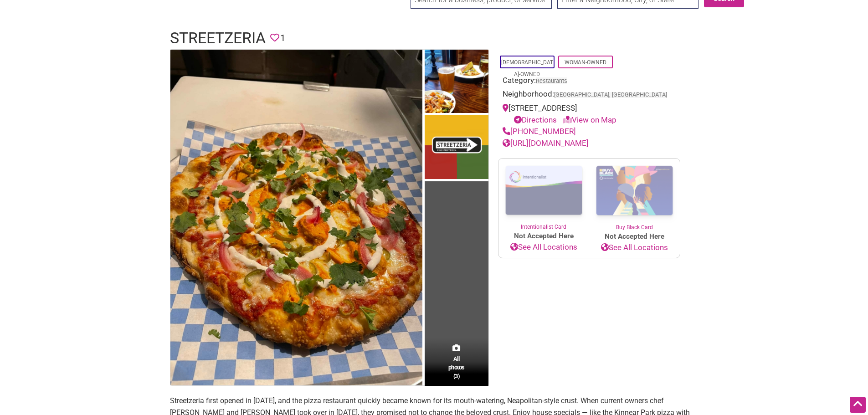 This screenshot has height=415, width=868. Describe the element at coordinates (551, 81) in the screenshot. I see `a: Restaurants` at that location.